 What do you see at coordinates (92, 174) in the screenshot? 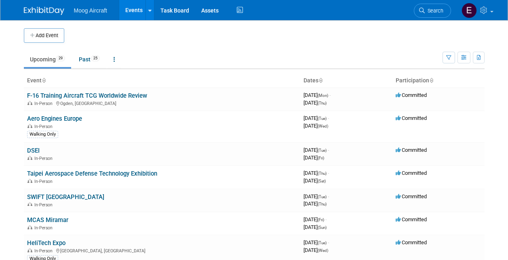
I see `a: Taipei Aerospace Defense Technology Exhibition` at bounding box center [92, 174].